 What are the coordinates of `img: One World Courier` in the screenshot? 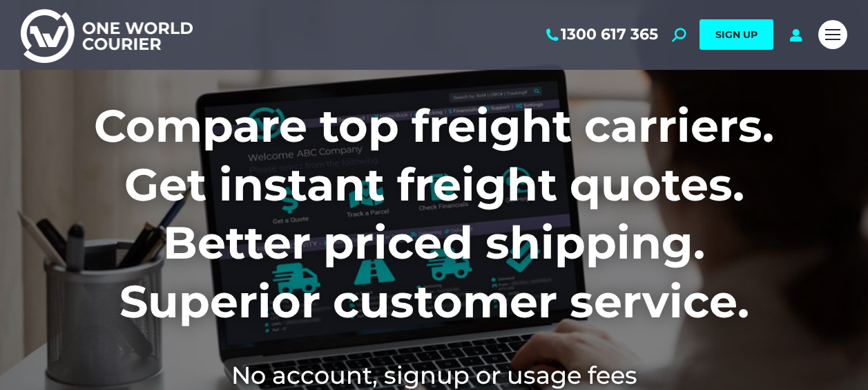 It's located at (107, 35).